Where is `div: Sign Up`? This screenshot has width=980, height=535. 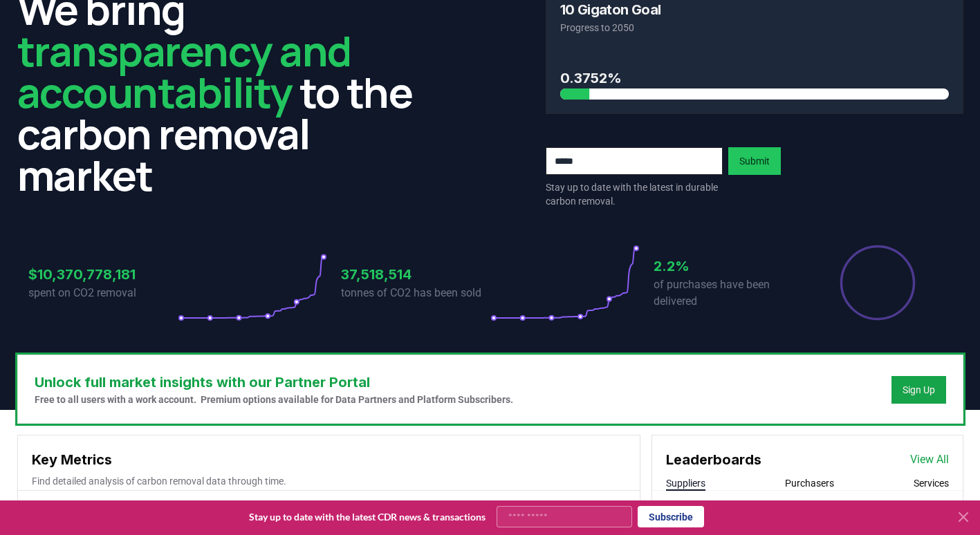
div: Sign Up is located at coordinates (918, 390).